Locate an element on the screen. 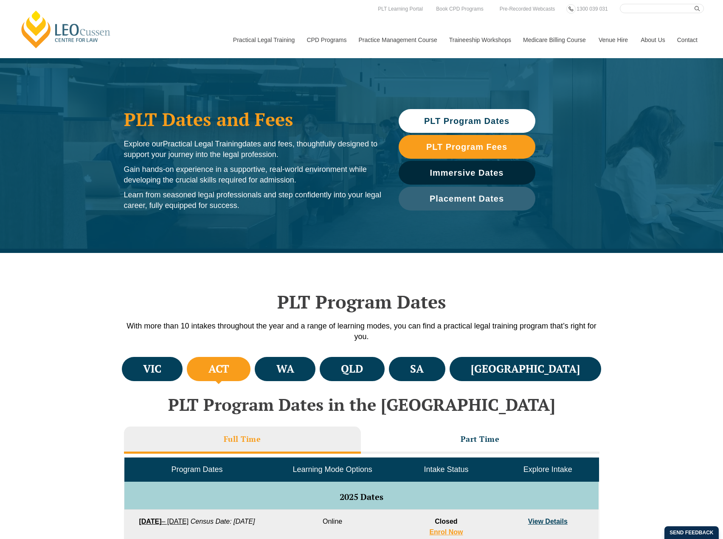  h4: ACT is located at coordinates (219, 369).